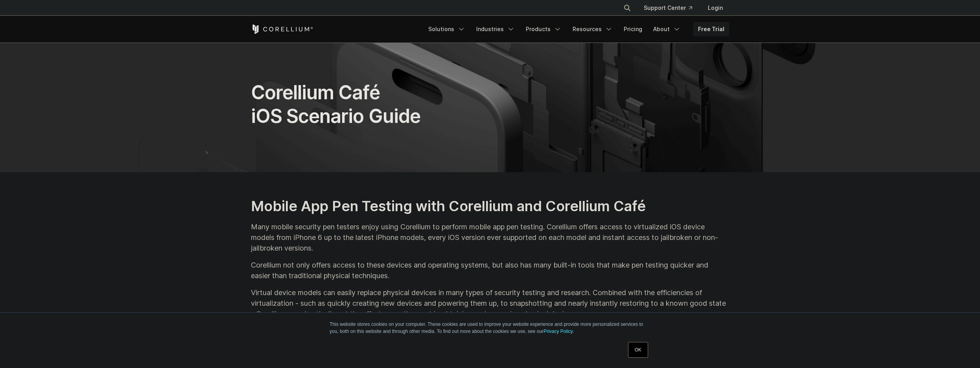 The image size is (980, 368). Describe the element at coordinates (667, 8) in the screenshot. I see `a: Support Center` at that location.